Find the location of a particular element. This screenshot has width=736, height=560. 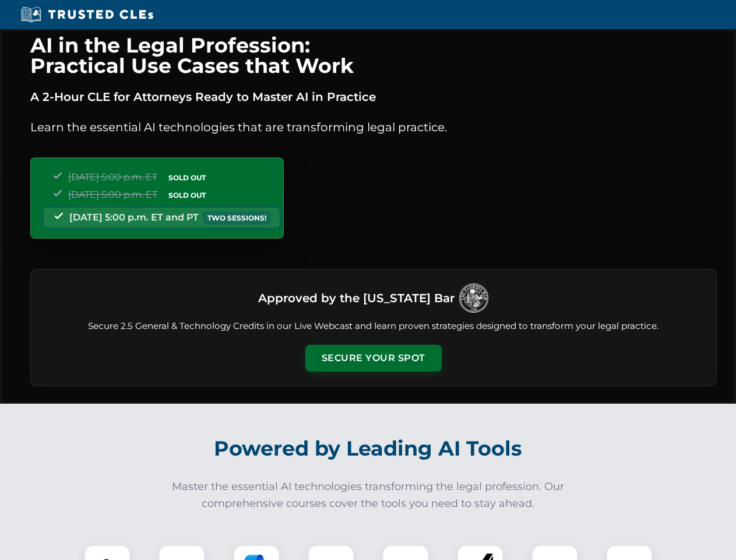

h1: AI in the Legal Profession: Practical Use Cases that Work is located at coordinates (373, 56).